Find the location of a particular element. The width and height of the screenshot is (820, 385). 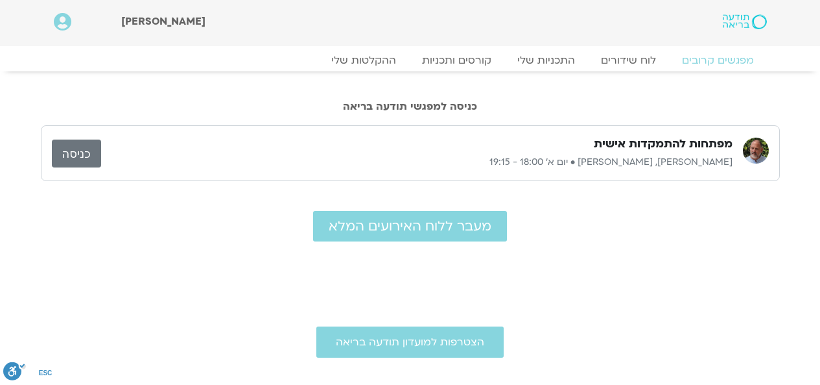

a: קורסים ותכניות is located at coordinates (457, 60).